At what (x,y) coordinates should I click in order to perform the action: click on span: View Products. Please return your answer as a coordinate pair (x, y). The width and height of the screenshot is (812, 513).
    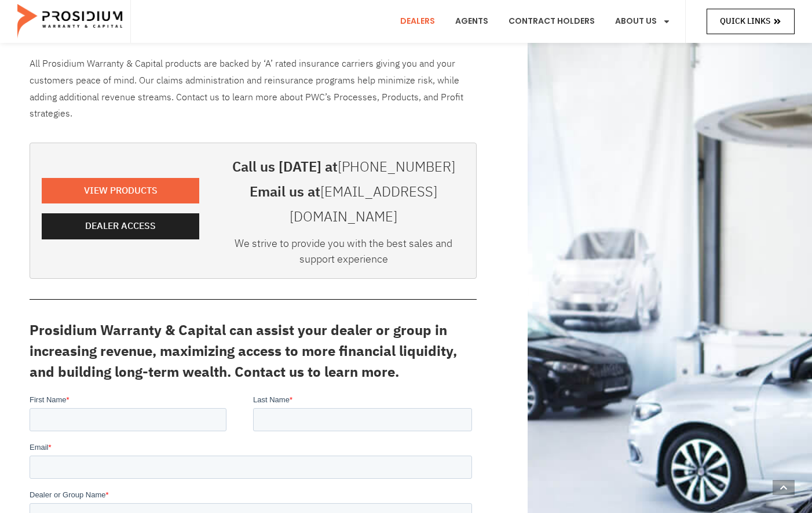
    Looking at the image, I should click on (120, 191).